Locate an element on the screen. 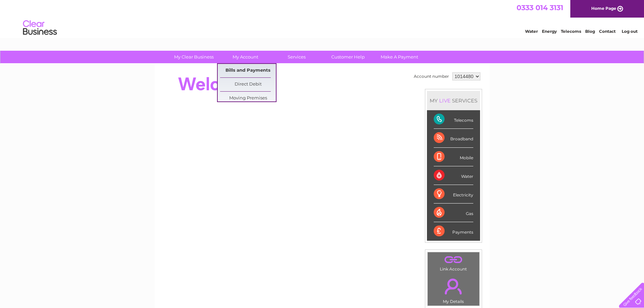 This screenshot has width=644, height=308. a: My Account is located at coordinates (245, 57).